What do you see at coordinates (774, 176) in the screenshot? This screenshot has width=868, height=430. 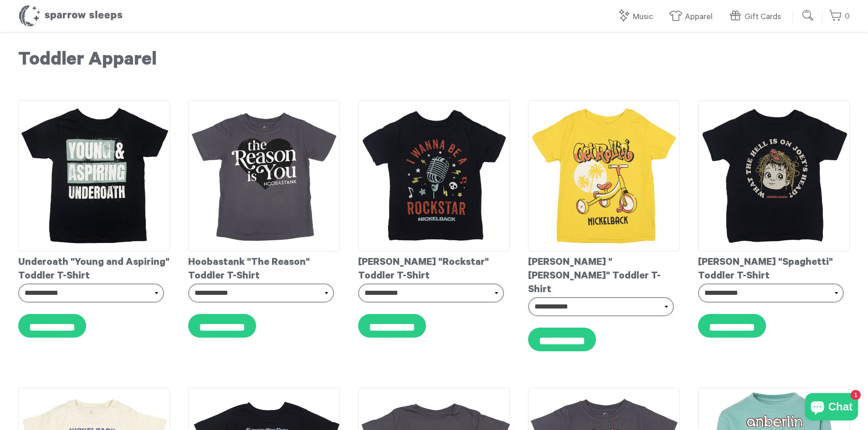 I see `img: Nickelback-JoeysHeadToddlerT-shirt_grande.jpg` at bounding box center [774, 176].